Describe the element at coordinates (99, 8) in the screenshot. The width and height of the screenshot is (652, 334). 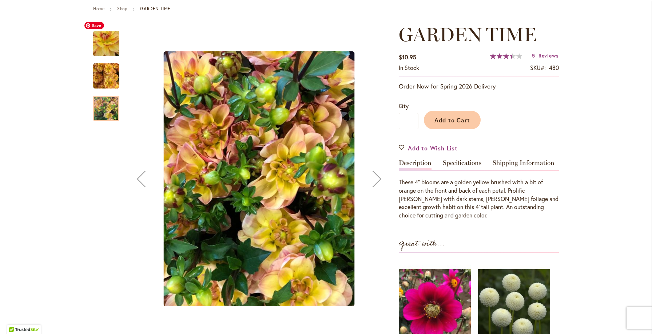
I see `a: Home` at that location.